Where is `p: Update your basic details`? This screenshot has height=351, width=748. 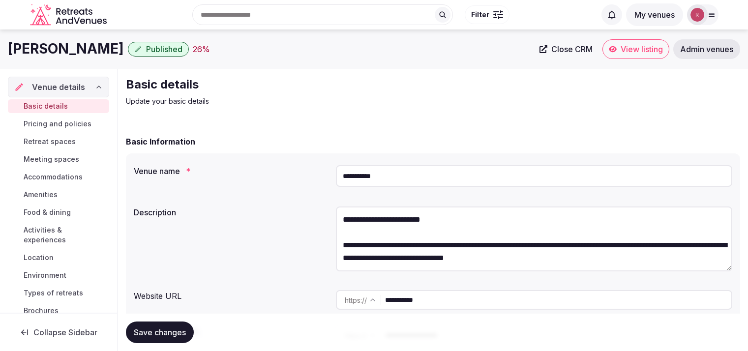
p: Update your basic details is located at coordinates (291, 101).